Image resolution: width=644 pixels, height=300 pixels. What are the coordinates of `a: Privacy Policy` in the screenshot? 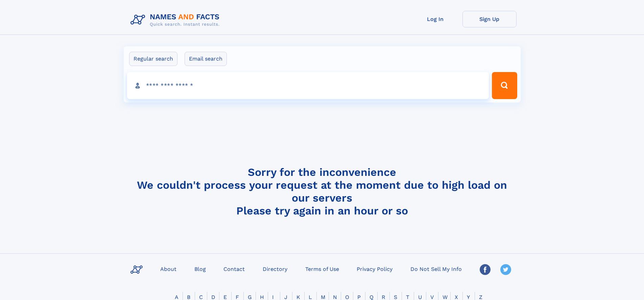 It's located at (375, 268).